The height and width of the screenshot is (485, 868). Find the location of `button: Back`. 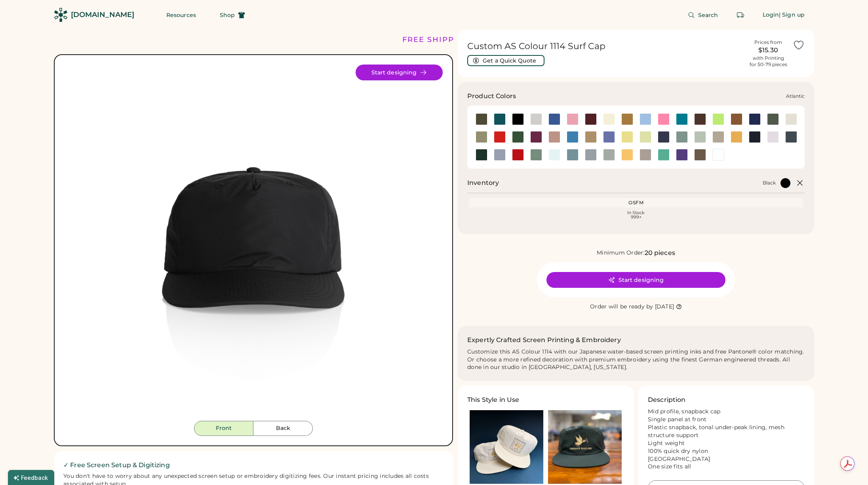

button: Back is located at coordinates (283, 428).